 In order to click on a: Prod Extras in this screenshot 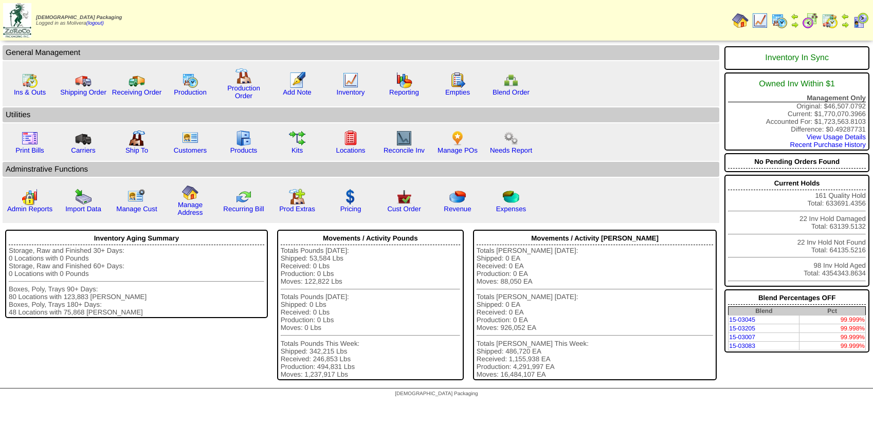, I will do `click(297, 209)`.